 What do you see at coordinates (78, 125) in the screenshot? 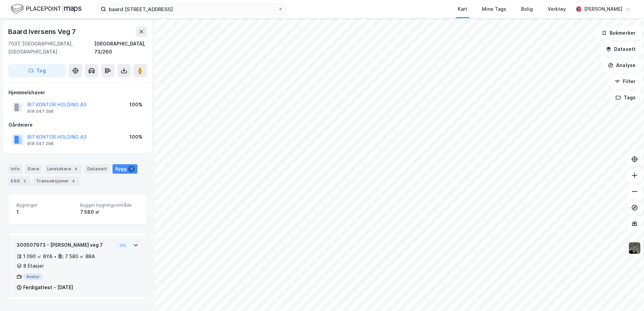
I see `div: Gårdeiere` at bounding box center [78, 125].